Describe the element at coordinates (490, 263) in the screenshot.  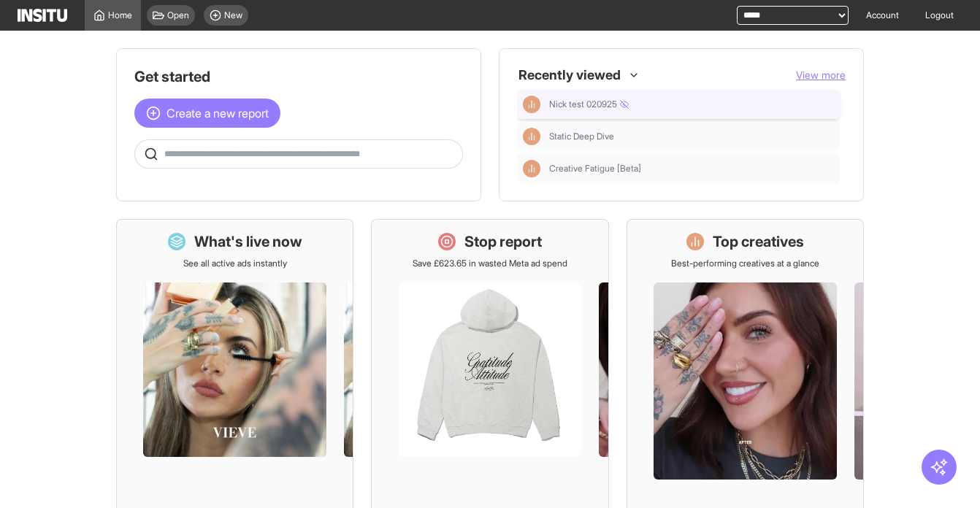
I see `p: Save £623.65 in wasted Meta ad spend` at that location.